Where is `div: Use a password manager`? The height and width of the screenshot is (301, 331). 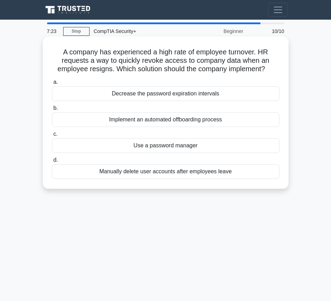 div: Use a password manager is located at coordinates (166, 146).